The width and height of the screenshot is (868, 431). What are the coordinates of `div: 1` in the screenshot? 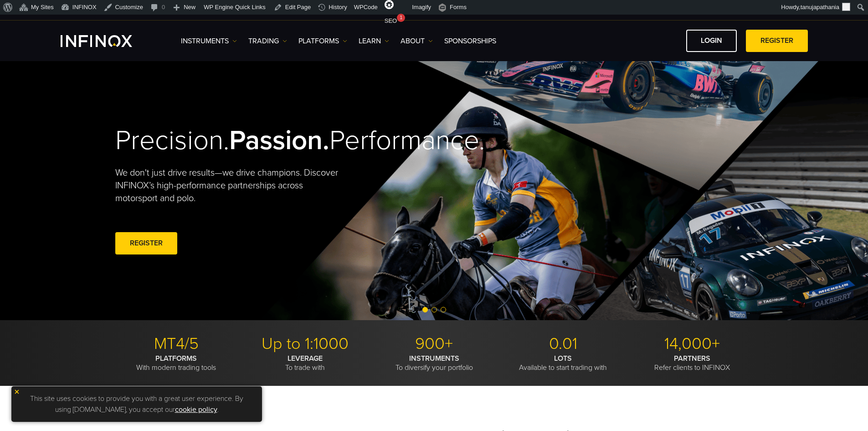 It's located at (402, 17).